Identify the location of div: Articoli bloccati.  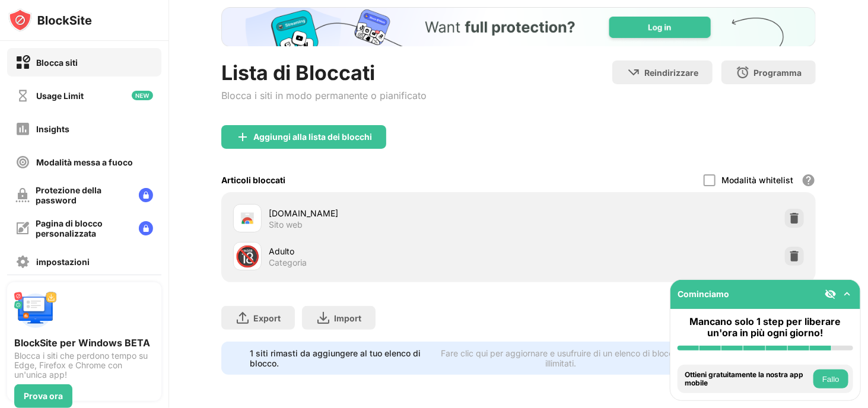
(253, 180).